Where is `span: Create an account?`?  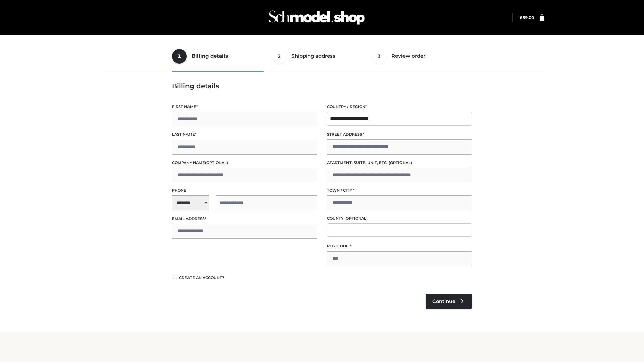
span: Create an account? is located at coordinates (202, 278).